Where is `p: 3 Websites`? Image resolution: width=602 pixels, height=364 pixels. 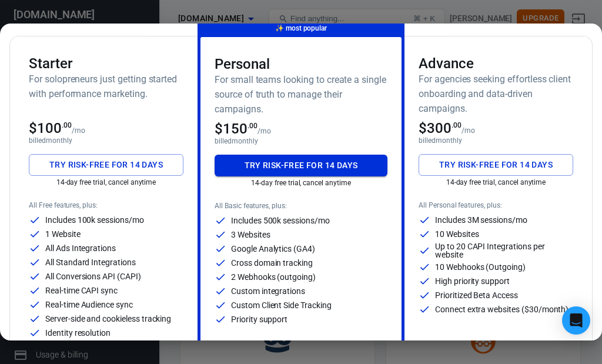 p: 3 Websites is located at coordinates (250, 234).